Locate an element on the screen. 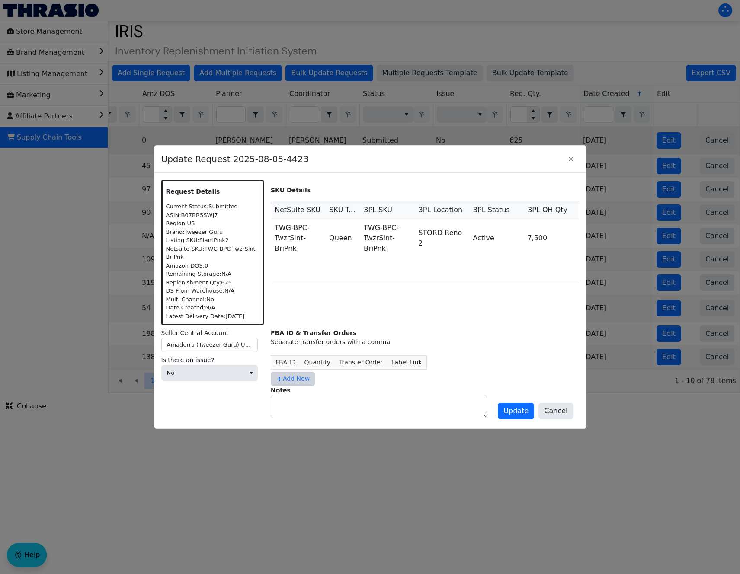 This screenshot has height=574, width=740. button: Close is located at coordinates (571, 159).